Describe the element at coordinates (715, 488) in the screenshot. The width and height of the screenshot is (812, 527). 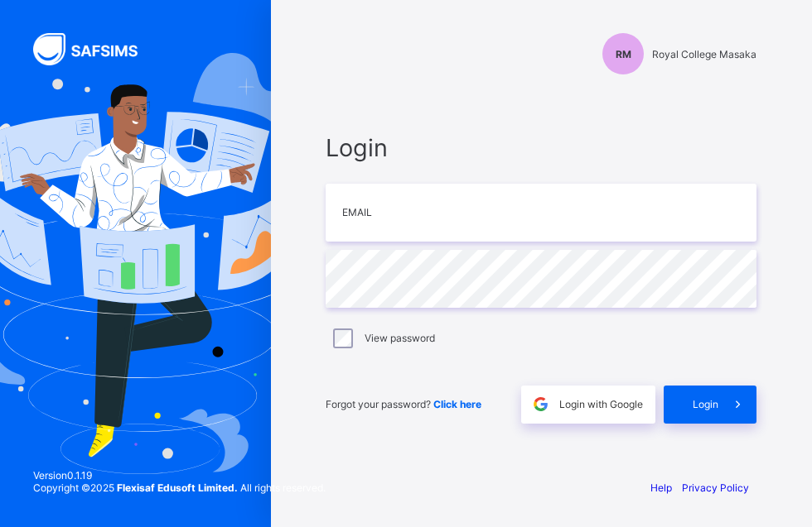
I see `a: Privacy Policy` at that location.